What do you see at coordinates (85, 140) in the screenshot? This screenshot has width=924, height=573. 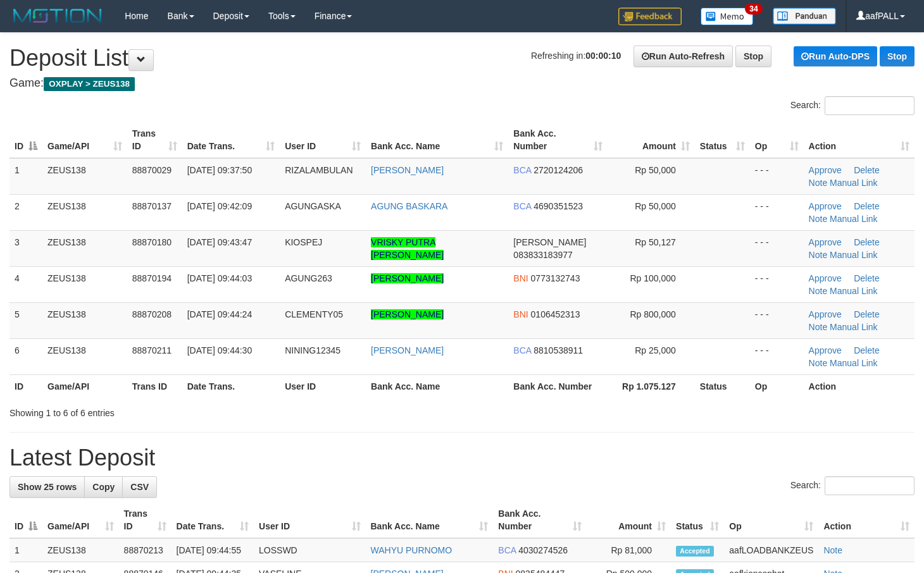 I see `th: Game/API: activate to sort column ascending` at bounding box center [85, 140].